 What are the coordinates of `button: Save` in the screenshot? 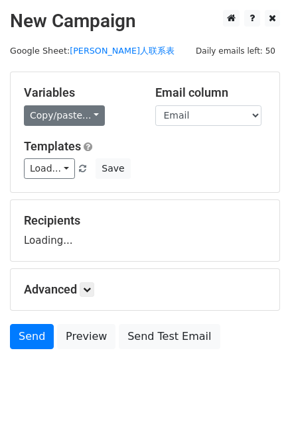 It's located at (113, 168).